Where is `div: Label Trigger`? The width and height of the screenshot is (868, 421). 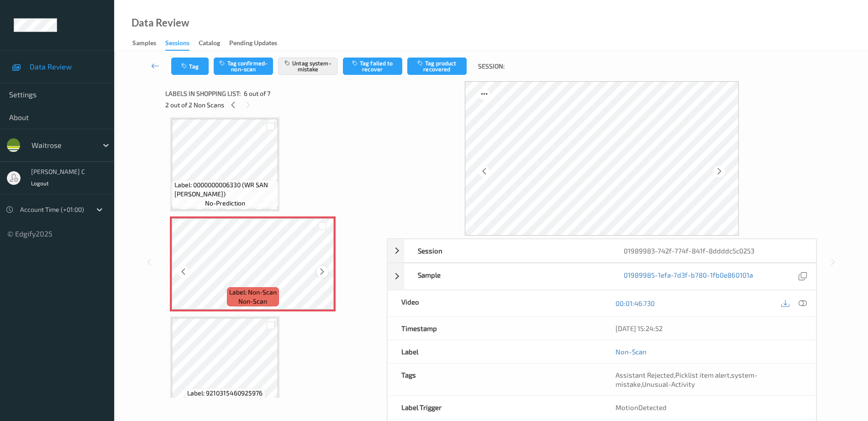 div: Label Trigger is located at coordinates (494, 407).